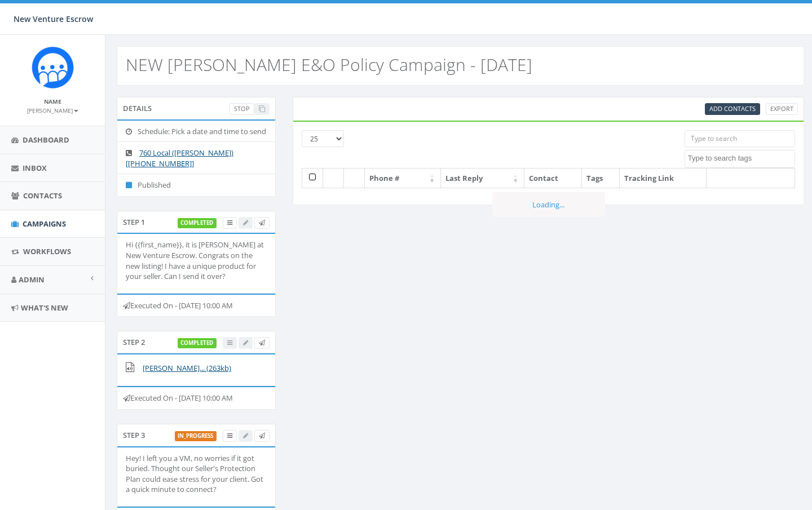 The height and width of the screenshot is (510, 812). Describe the element at coordinates (781, 109) in the screenshot. I see `a: Export` at that location.